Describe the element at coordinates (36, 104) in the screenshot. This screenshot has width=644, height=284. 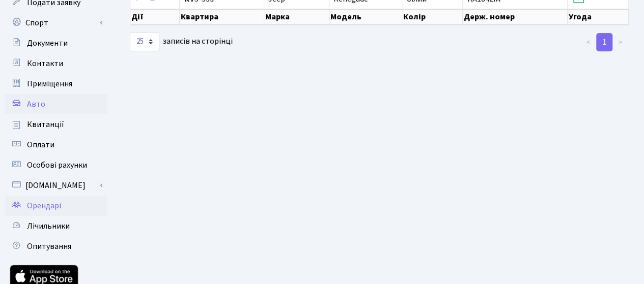
I see `span: Авто` at that location.